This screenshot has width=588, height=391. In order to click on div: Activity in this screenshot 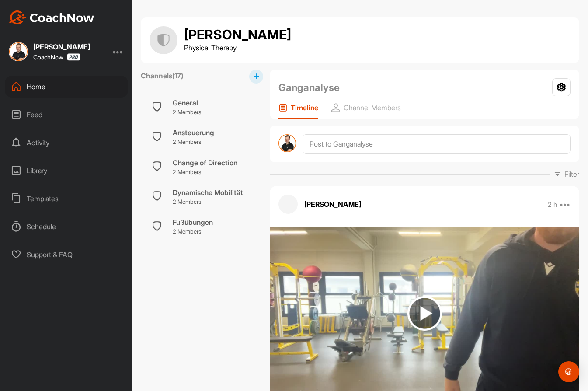, I will do `click(66, 143)`.